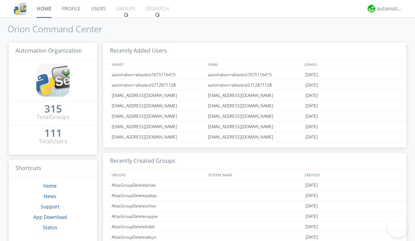 The width and height of the screenshot is (415, 241). What do you see at coordinates (50, 196) in the screenshot?
I see `a: News` at bounding box center [50, 196].